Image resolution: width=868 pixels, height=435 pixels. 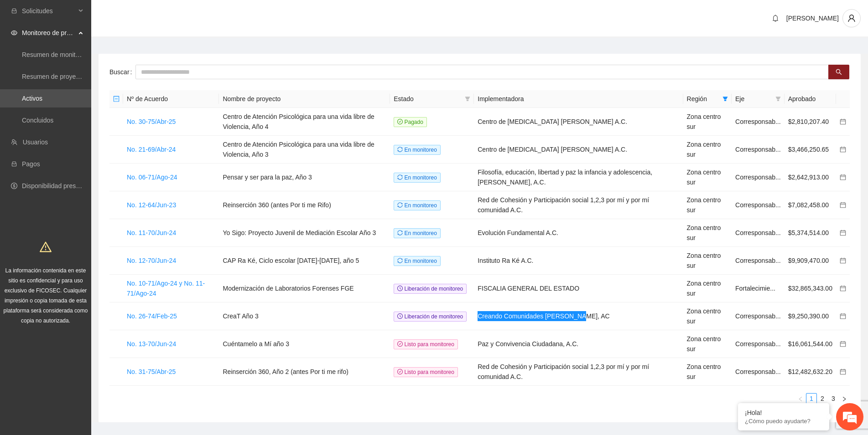 What do you see at coordinates (89, 265) in the screenshot?
I see `textarea: Escriba su mensaje y pulse “Intro”` at bounding box center [89, 265].